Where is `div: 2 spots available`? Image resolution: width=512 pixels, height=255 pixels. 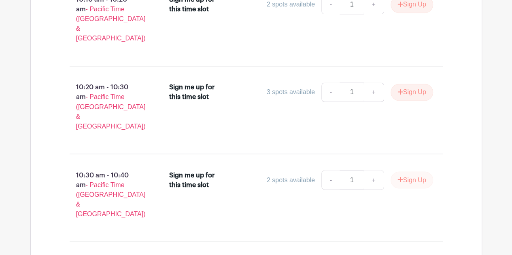 div: 2 spots available is located at coordinates (291, 180).